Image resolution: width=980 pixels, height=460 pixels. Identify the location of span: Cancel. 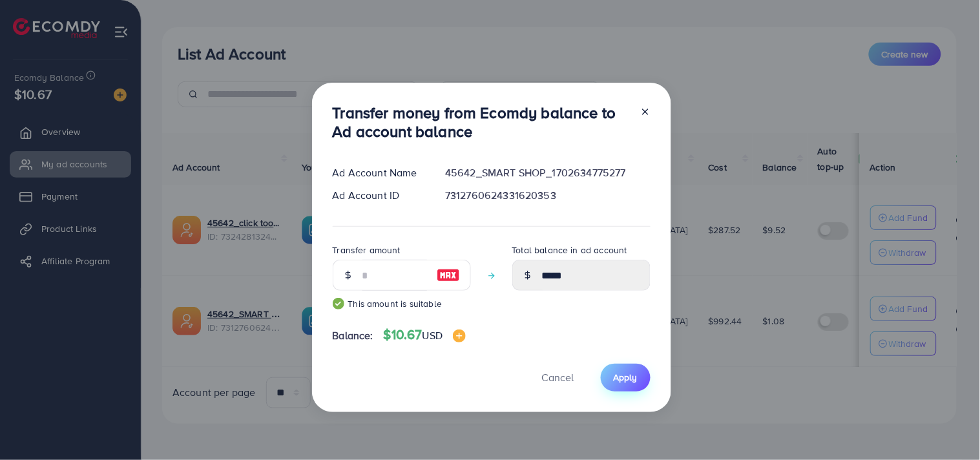
(558, 377).